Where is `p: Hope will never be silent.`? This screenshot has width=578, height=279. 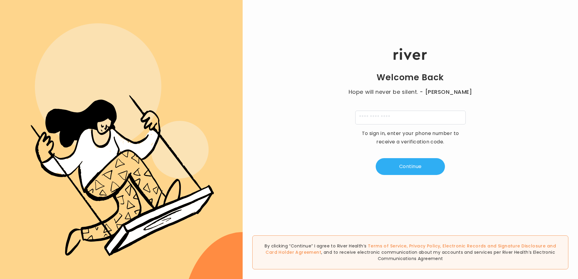
p: Hope will never be silent. is located at coordinates (410, 92).